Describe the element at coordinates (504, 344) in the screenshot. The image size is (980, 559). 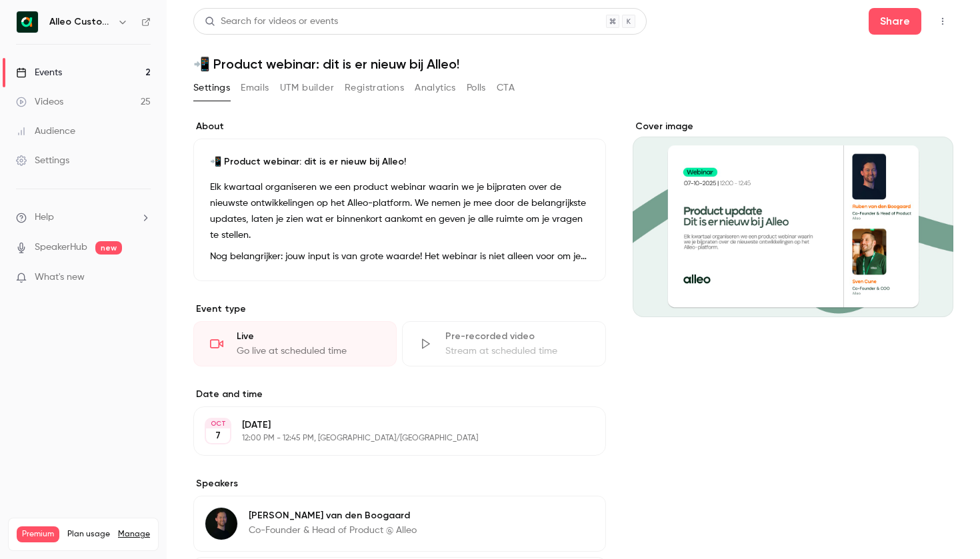
I see `div: Pre-recorded videoStream at scheduled time` at that location.